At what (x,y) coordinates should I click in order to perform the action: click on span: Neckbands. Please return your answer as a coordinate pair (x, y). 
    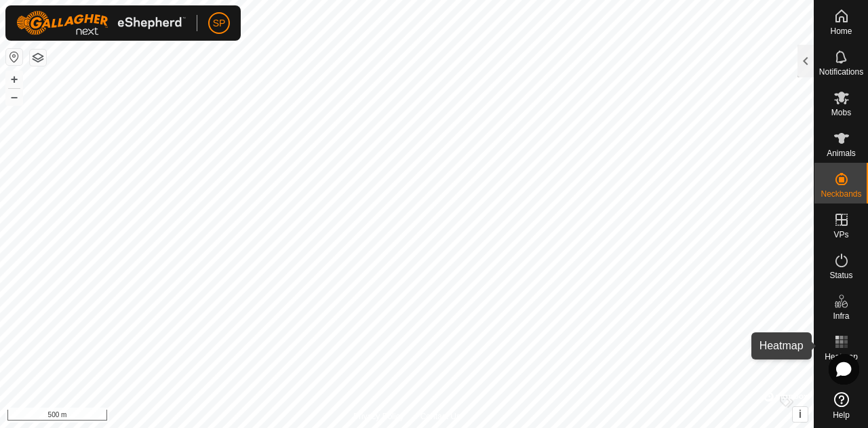
    Looking at the image, I should click on (841, 194).